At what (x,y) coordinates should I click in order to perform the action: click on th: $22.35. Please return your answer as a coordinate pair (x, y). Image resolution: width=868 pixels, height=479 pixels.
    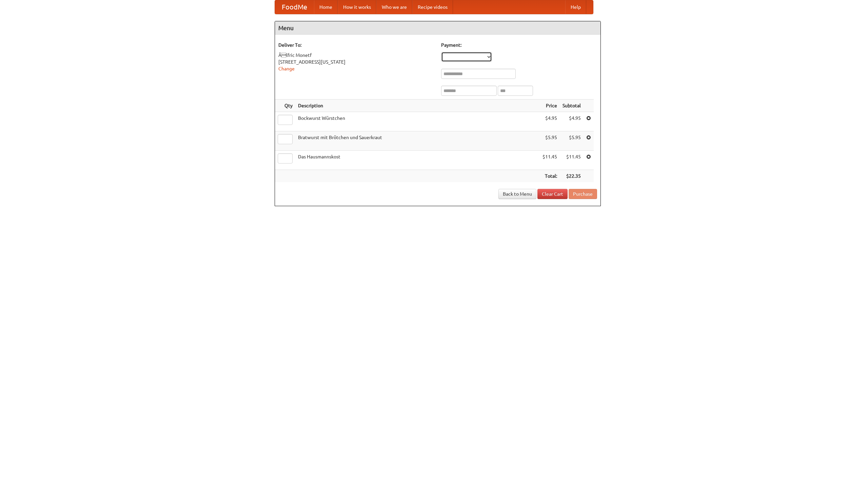
    Looking at the image, I should click on (571, 176).